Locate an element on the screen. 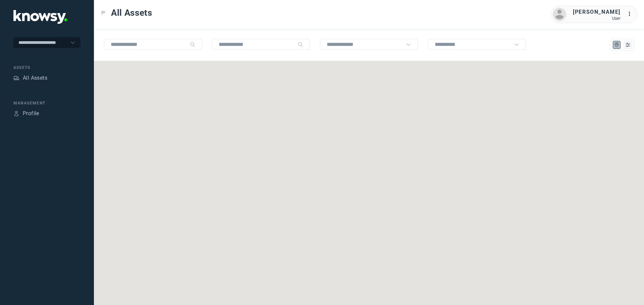 The height and width of the screenshot is (305, 644). div: User is located at coordinates (596, 19).